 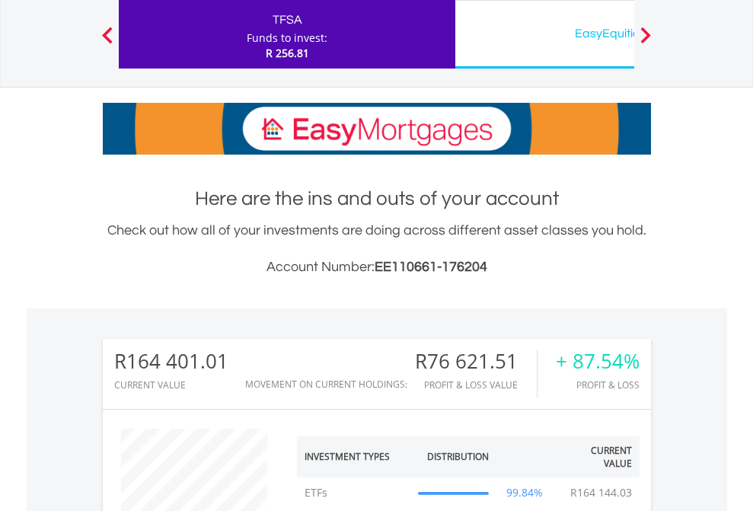 I want to click on h1: Here are the ins and outs of your account, so click(x=377, y=199).